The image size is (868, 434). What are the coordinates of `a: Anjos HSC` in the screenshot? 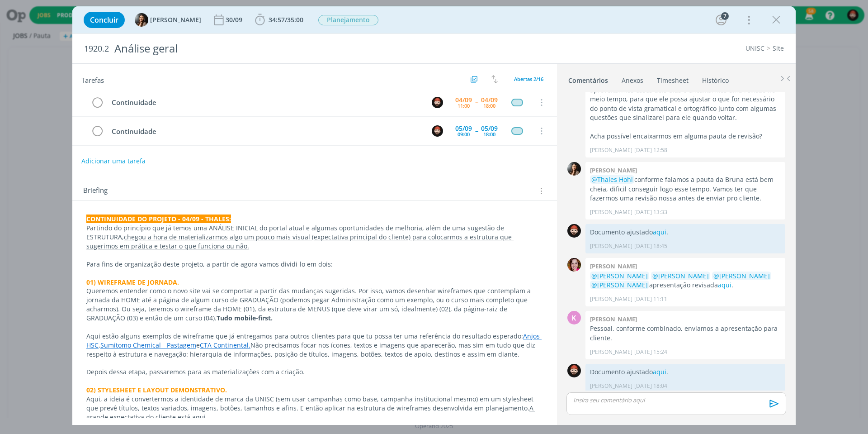 It's located at (314, 340).